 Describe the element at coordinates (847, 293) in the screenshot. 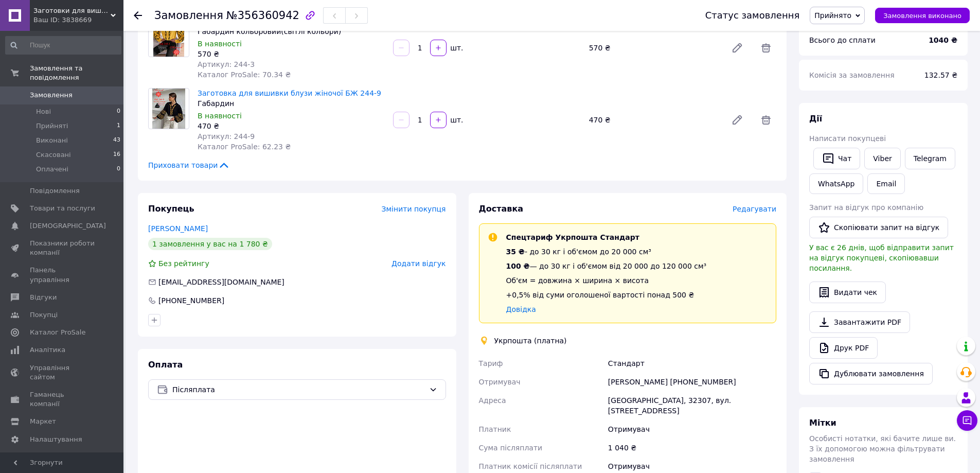

I see `button: Видати чек` at that location.